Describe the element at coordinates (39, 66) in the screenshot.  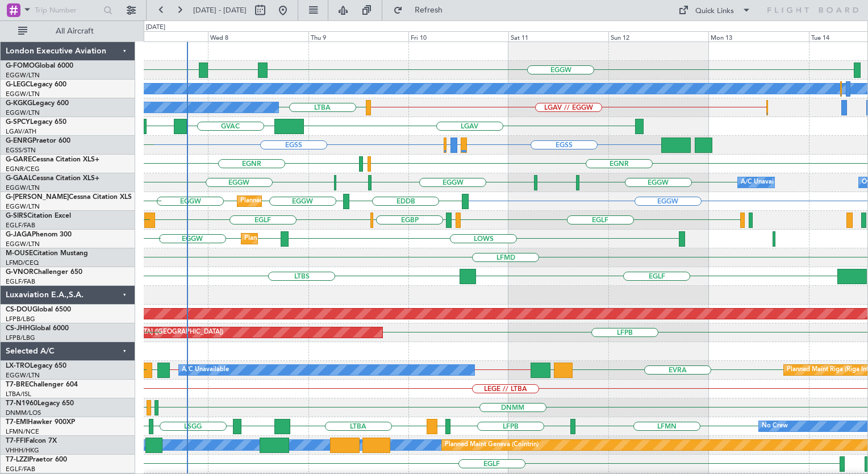
I see `a: G-FOMOGlobal 6000` at that location.